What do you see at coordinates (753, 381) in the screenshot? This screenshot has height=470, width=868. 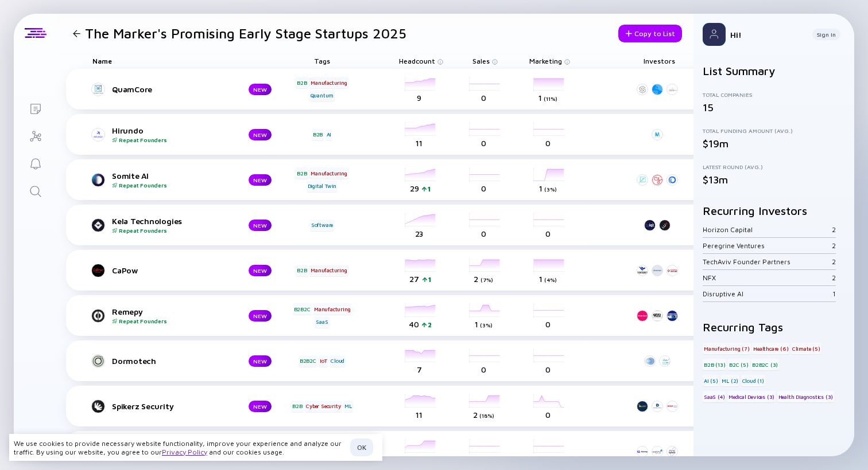 I see `div: Cloud (1)` at bounding box center [753, 381].